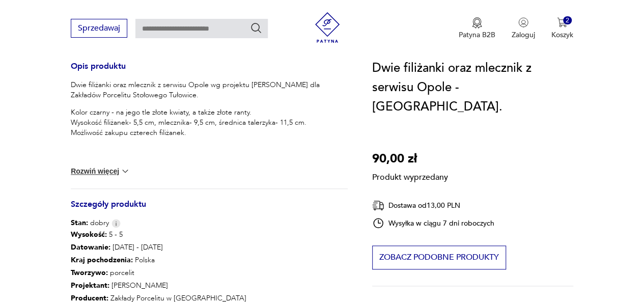  Describe the element at coordinates (99, 29) in the screenshot. I see `a: Sprzedawaj` at that location.